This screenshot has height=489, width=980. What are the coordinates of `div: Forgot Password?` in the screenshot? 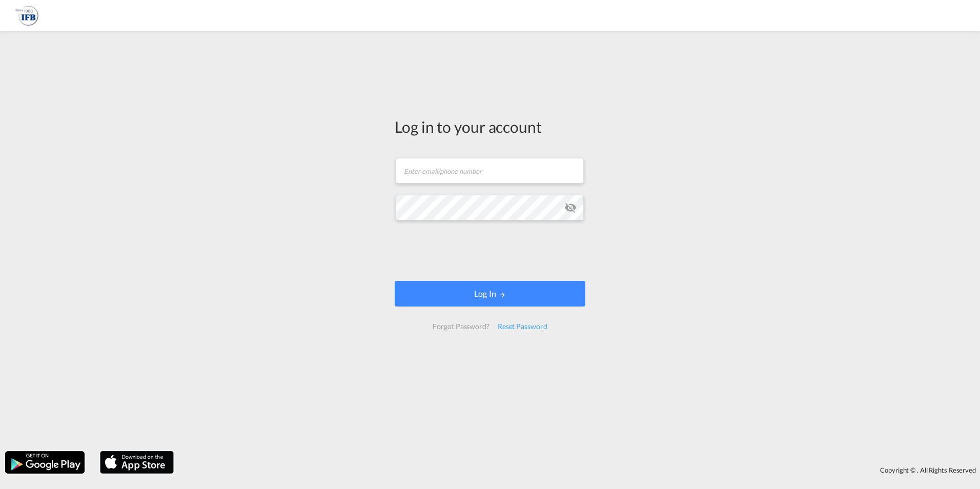 It's located at (460, 327).